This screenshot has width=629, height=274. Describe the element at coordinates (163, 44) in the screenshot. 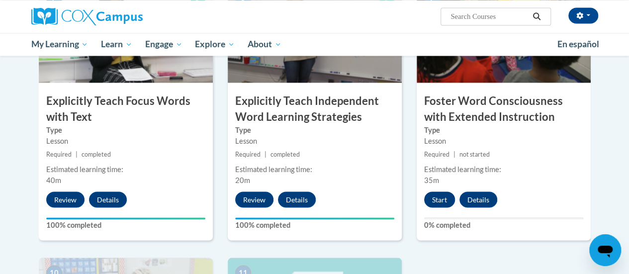

I see `span: Engage` at that location.